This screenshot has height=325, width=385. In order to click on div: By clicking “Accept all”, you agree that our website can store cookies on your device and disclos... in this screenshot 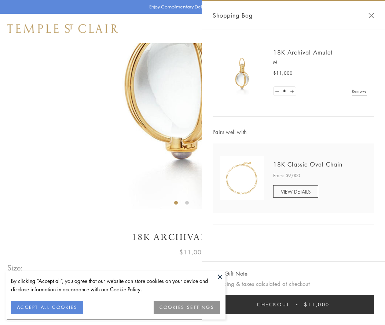, I will do `click(115, 286)`.